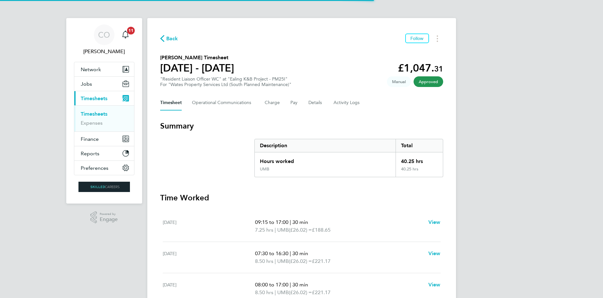 The width and height of the screenshot is (603, 298). I want to click on button: Back, so click(169, 38).